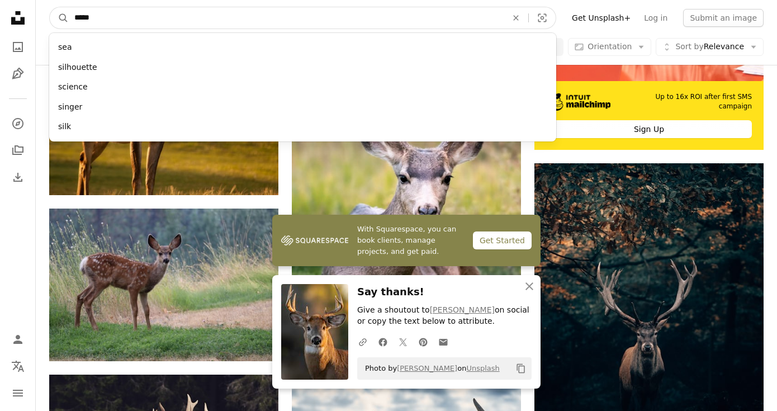 The height and width of the screenshot is (411, 777). What do you see at coordinates (649, 129) in the screenshot?
I see `div: Sign Up` at bounding box center [649, 129].